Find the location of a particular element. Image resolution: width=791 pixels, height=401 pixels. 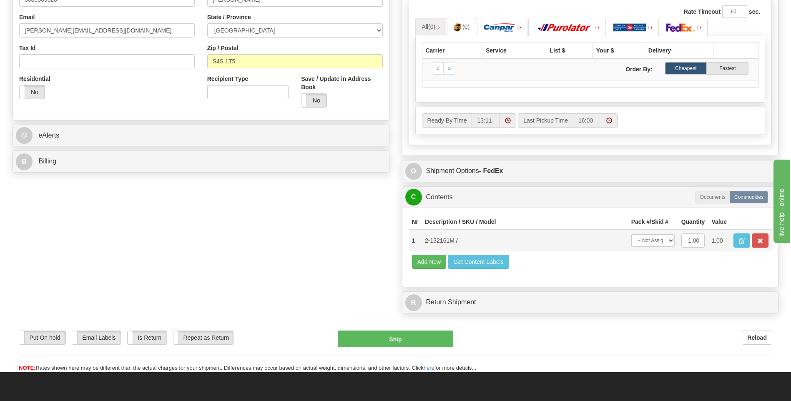

th: Your $ is located at coordinates (618, 50).